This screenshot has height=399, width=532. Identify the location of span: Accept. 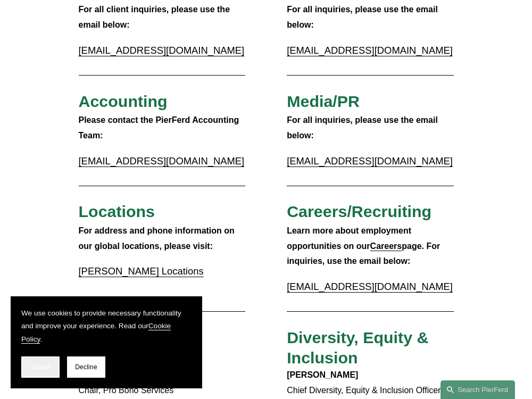
(41, 367).